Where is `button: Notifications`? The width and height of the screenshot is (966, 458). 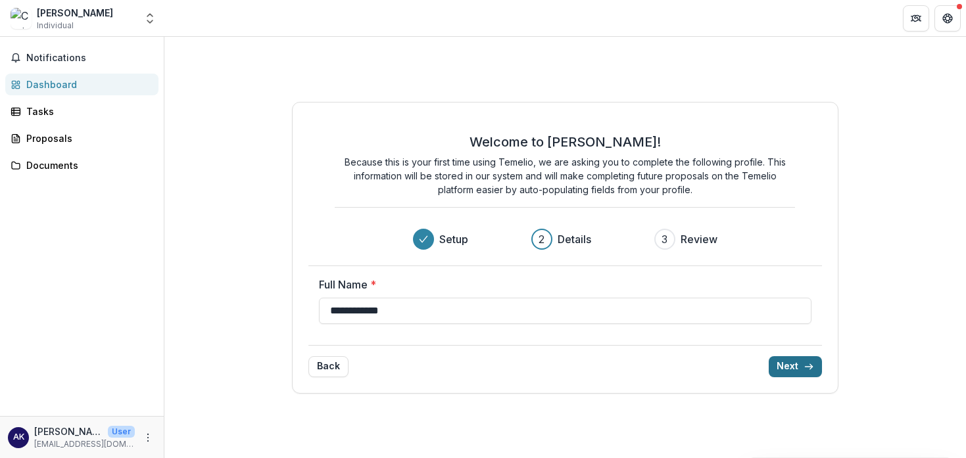 button: Notifications is located at coordinates (82, 58).